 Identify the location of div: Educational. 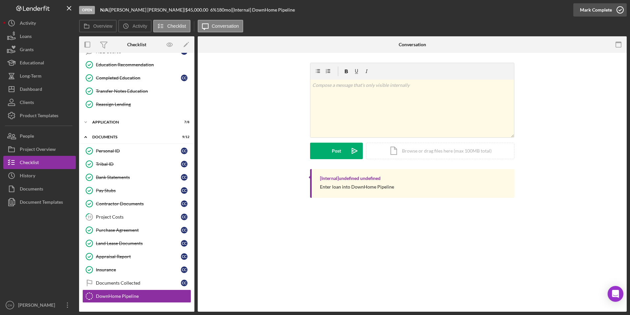
(32, 63).